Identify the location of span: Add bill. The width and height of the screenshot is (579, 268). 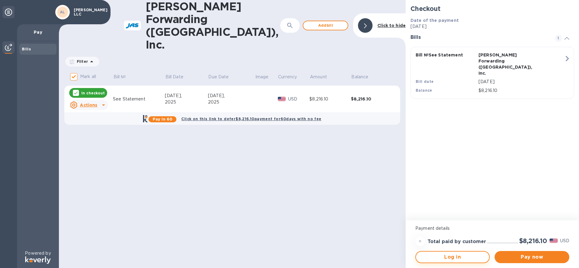
(325, 25).